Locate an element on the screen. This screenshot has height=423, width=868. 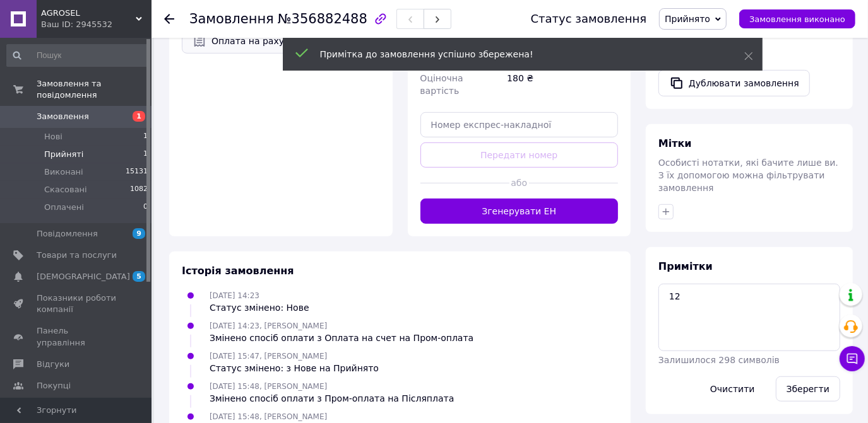
span: 1082 is located at coordinates (139, 190).